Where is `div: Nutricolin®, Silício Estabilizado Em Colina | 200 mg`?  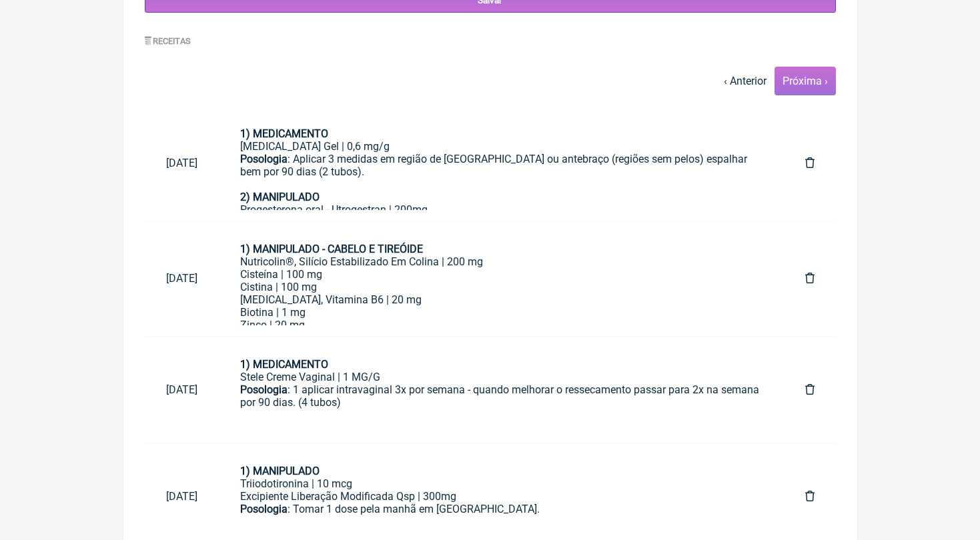
div: Nutricolin®, Silício Estabilizado Em Colina | 200 mg is located at coordinates (501, 261).